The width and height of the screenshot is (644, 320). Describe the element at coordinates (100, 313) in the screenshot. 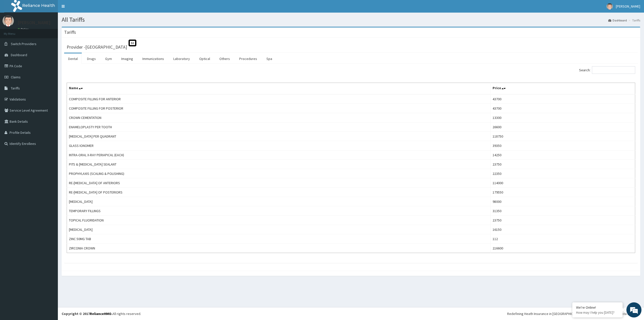

I see `a: RelianceHMO` at that location.